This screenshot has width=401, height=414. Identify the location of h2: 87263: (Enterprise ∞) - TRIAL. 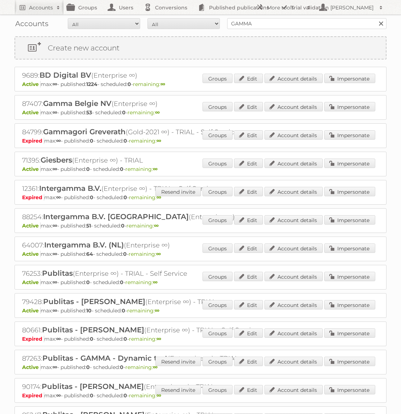
(149, 358).